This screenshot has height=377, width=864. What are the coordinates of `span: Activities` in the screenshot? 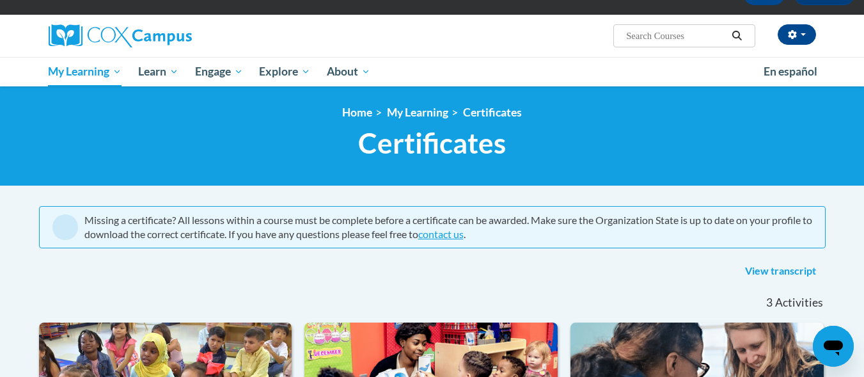 It's located at (799, 303).